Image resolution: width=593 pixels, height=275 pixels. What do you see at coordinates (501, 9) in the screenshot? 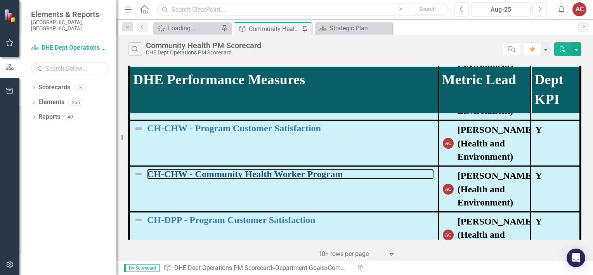
I see `button: Aug-25` at bounding box center [501, 9].